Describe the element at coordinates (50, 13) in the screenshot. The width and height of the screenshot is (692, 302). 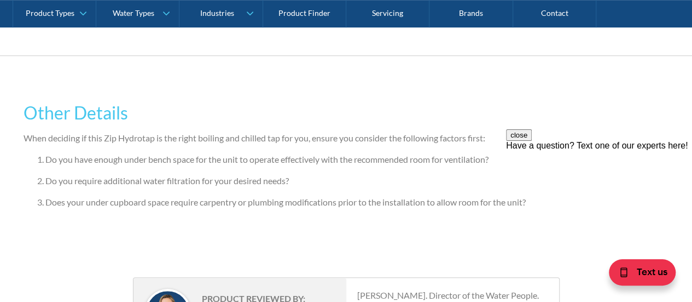
I see `div: Product Types` at that location.